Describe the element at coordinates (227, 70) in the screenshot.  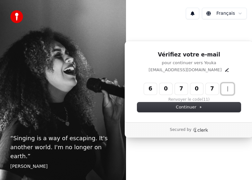
I see `button: Edit` at that location.